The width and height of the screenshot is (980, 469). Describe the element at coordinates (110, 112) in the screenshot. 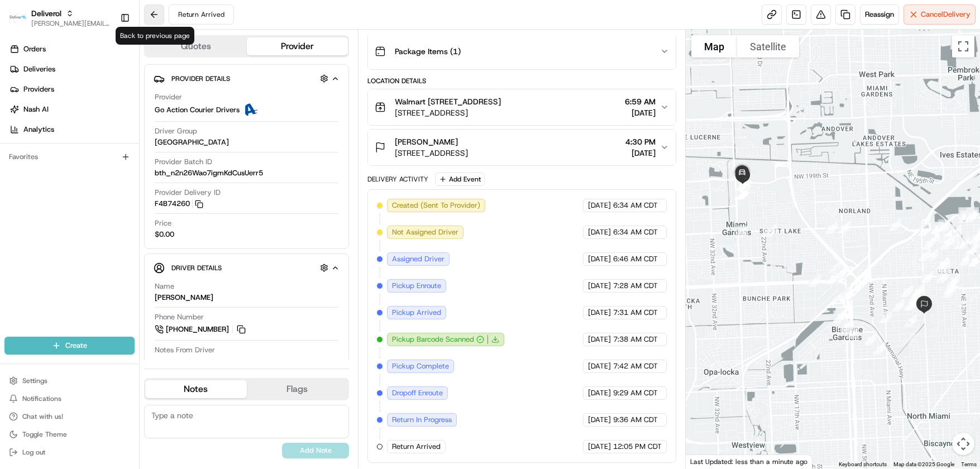

I see `div: Start new chat` at that location.